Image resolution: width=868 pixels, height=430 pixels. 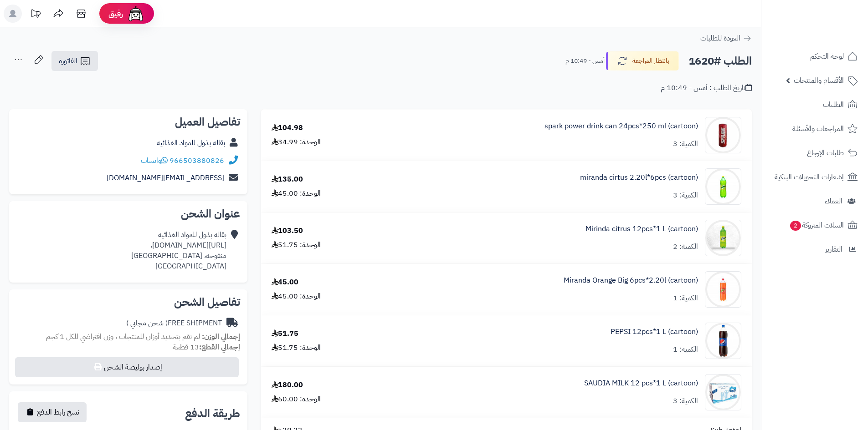 I want to click on div: 180.00, so click(x=287, y=385).